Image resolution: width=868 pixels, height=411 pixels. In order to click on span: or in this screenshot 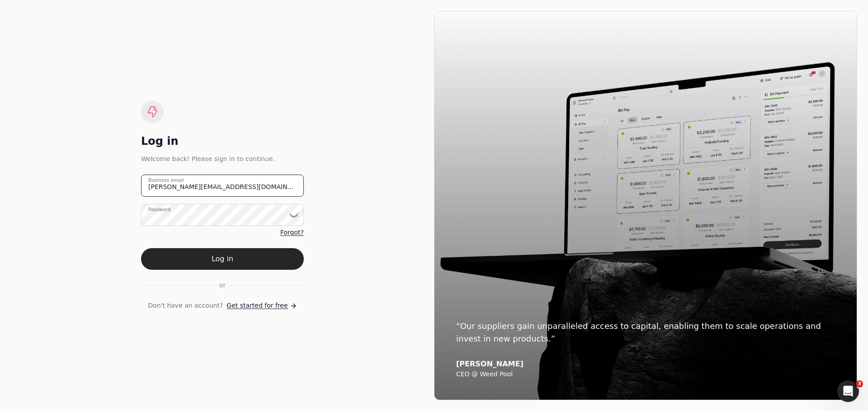, I will do `click(223, 285)`.